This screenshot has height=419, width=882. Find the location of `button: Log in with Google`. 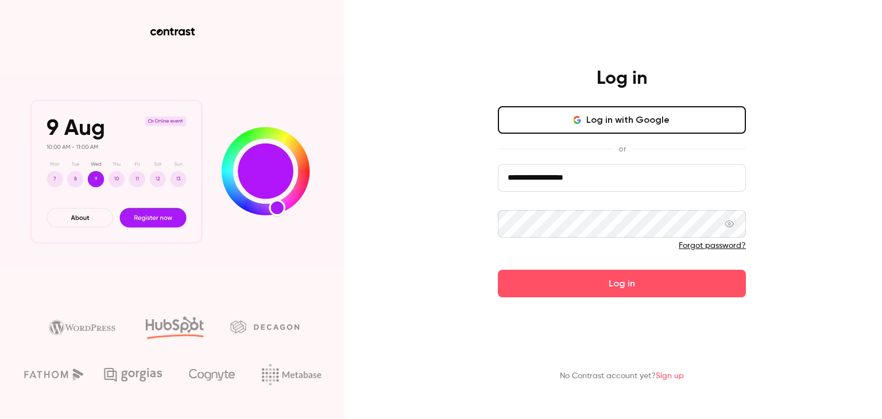

button: Log in with Google is located at coordinates (622, 120).